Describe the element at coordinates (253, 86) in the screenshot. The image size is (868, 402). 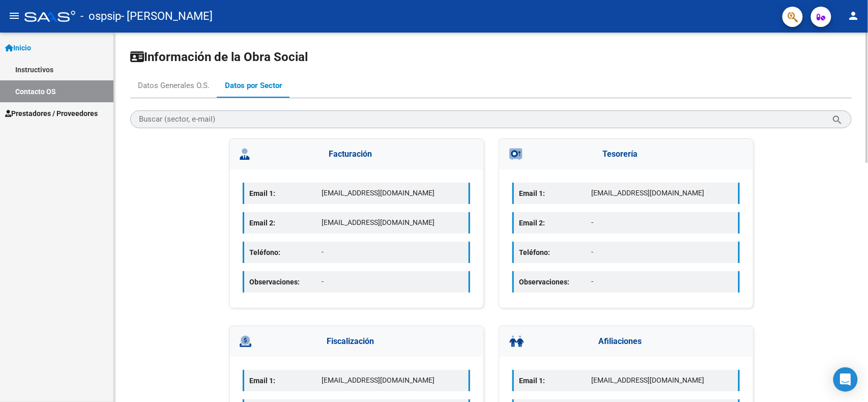
I see `div: Datos por Sector` at that location.